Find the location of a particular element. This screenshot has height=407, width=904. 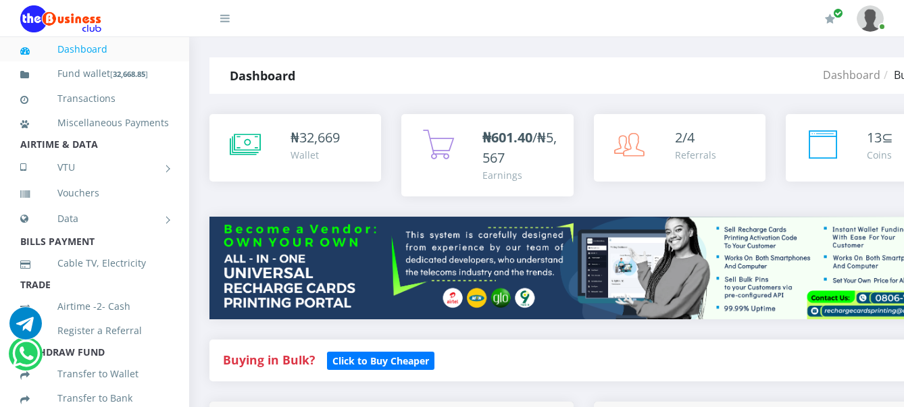

a: VTU is located at coordinates (95, 168).